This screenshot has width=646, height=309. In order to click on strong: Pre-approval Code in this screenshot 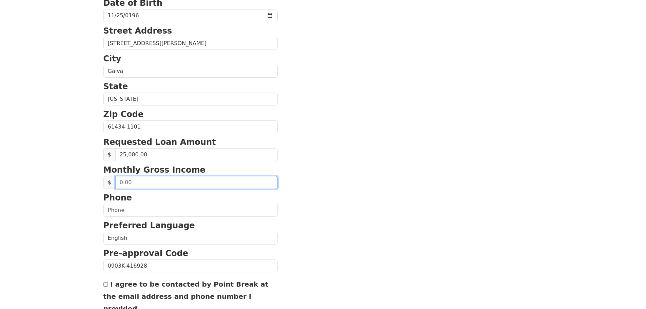, I will do `click(146, 253)`.